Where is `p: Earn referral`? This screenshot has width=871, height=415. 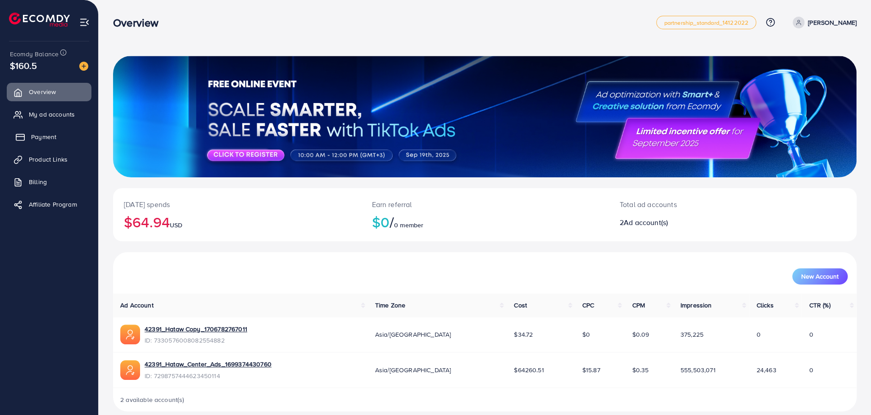
p: Earn referral is located at coordinates (485, 205).